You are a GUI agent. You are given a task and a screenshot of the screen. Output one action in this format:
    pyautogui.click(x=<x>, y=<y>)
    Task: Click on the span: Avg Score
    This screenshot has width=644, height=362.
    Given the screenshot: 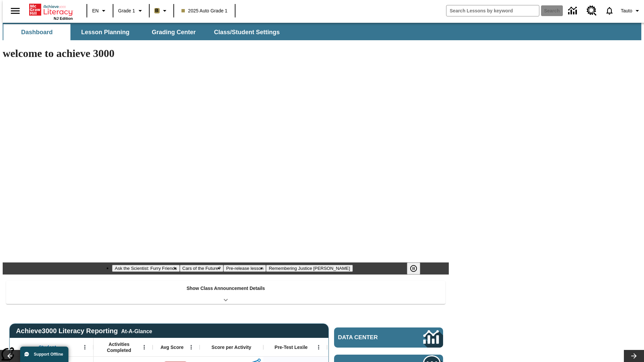 What is the action you would take?
    pyautogui.click(x=172, y=347)
    